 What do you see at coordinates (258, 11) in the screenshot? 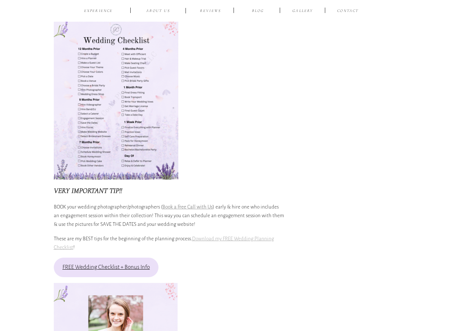
I see `nav: BLOG` at bounding box center [258, 11].